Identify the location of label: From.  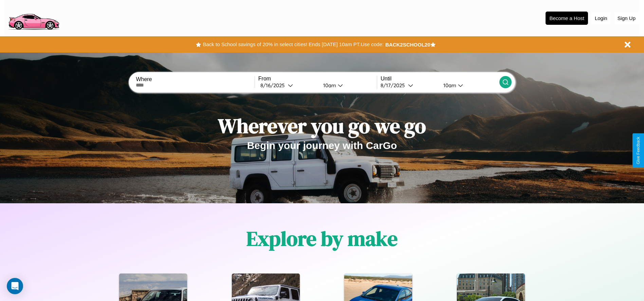
(317, 79).